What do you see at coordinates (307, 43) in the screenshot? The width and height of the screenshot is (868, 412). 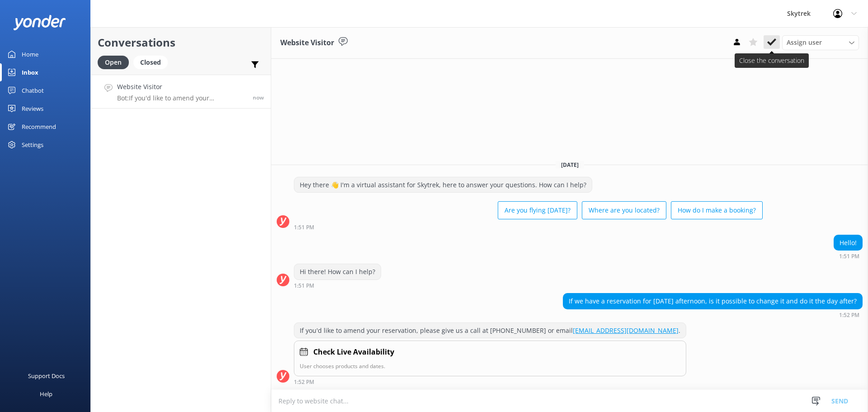 I see `h3: Website Visitor` at bounding box center [307, 43].